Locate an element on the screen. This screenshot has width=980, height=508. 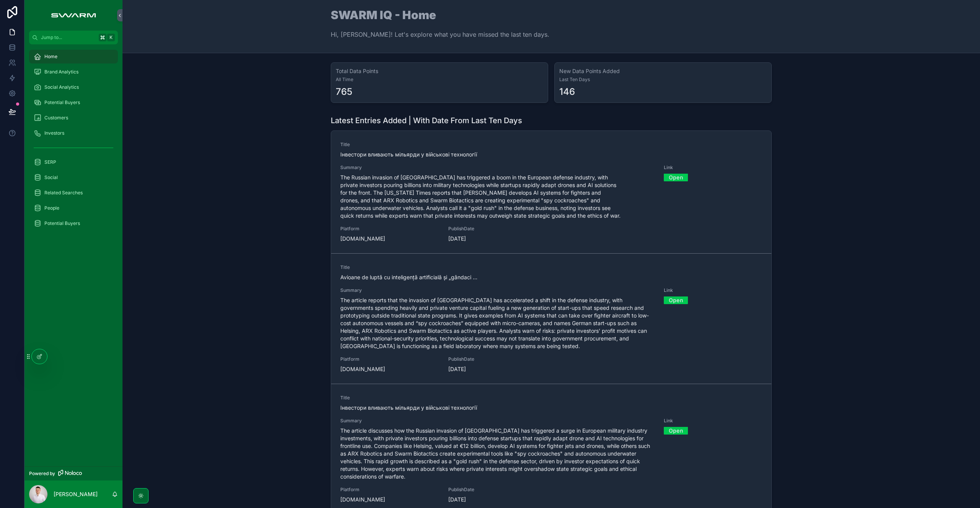
a: Investors is located at coordinates (74, 133).